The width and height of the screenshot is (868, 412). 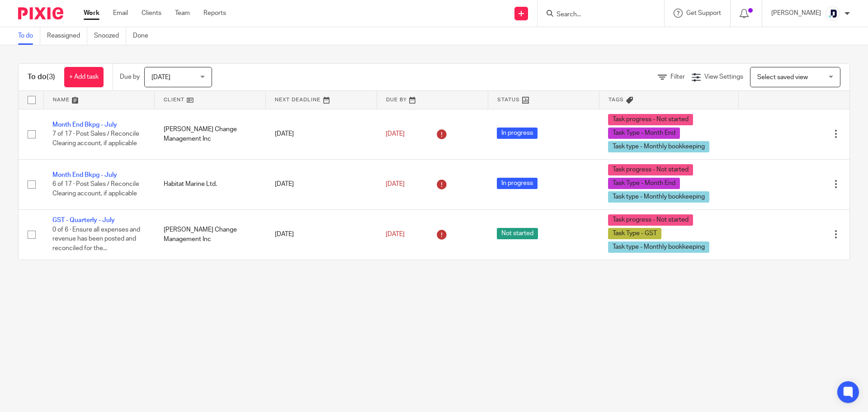 I want to click on a: To do, so click(x=29, y=36).